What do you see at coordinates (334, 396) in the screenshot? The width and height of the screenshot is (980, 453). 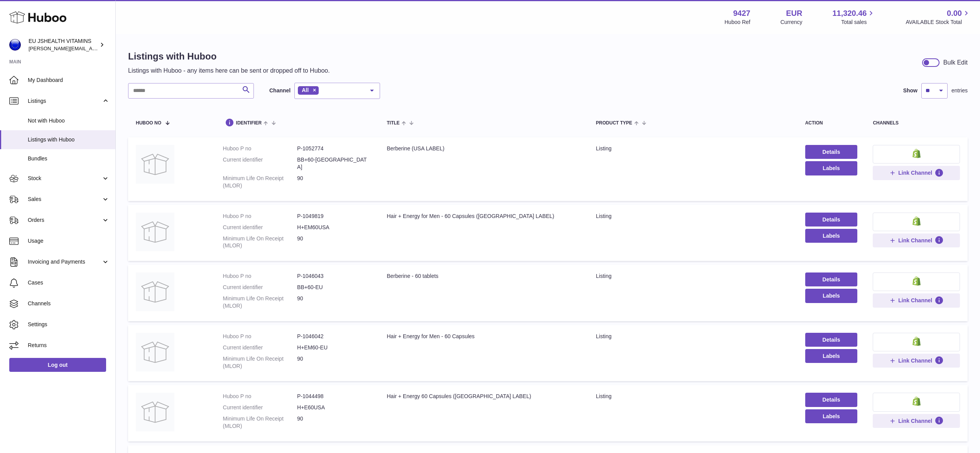 I see `dd: P-1044498` at bounding box center [334, 396].